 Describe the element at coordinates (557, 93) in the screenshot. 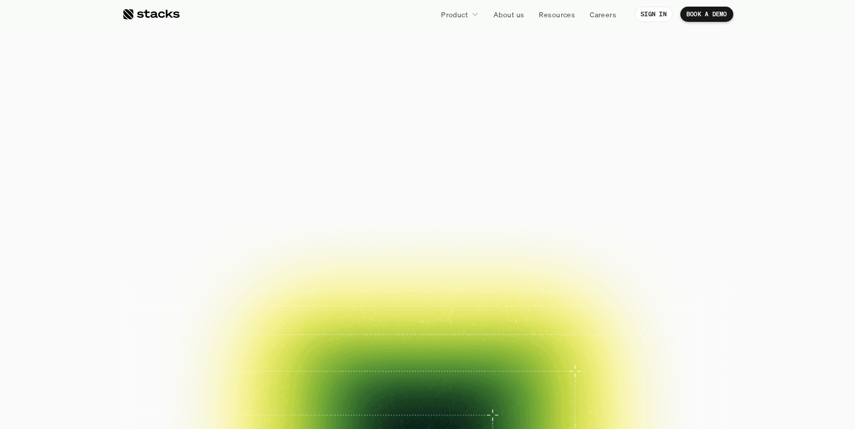

I see `span: close.` at that location.